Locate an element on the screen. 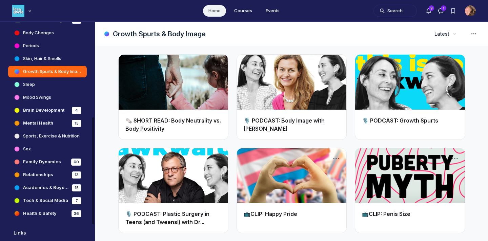  h4: Mood Swings is located at coordinates (37, 97).